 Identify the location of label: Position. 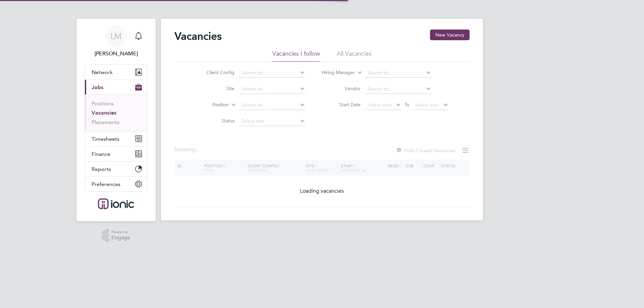
(209, 105).